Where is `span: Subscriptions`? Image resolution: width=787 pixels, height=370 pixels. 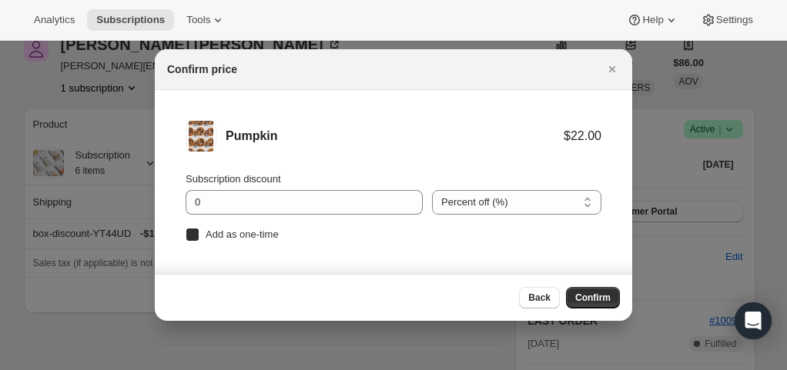 span: Subscriptions is located at coordinates (130, 20).